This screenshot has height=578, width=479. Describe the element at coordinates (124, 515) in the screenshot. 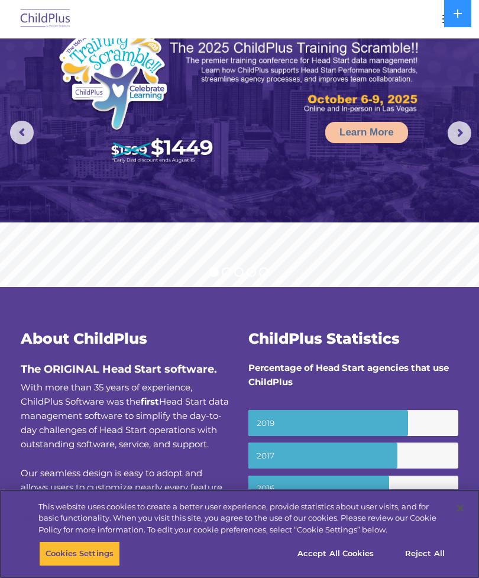

I see `span: Our seamless design is easy to adopt and allows users to customize nearly every feature for a tru...` at that location.